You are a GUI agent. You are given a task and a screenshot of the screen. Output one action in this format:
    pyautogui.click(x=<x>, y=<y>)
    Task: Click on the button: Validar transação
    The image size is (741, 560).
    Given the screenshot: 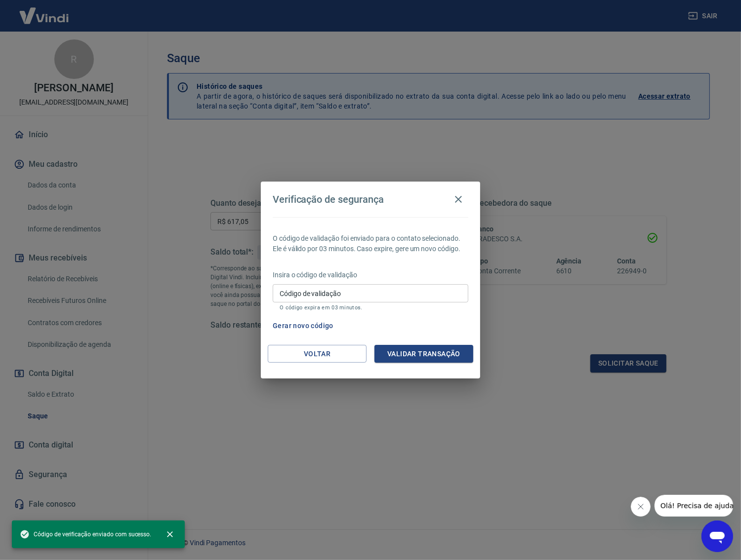 What is the action you would take?
    pyautogui.click(x=424, y=354)
    